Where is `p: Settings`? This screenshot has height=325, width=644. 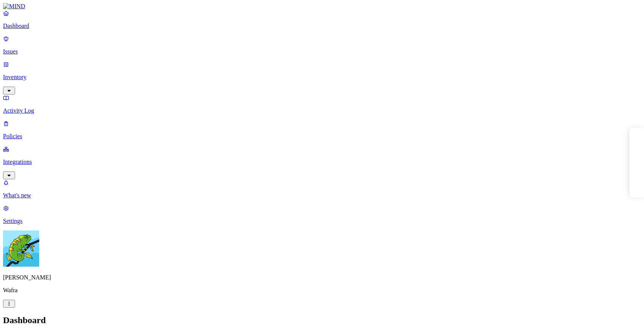 p: Settings is located at coordinates (321, 221).